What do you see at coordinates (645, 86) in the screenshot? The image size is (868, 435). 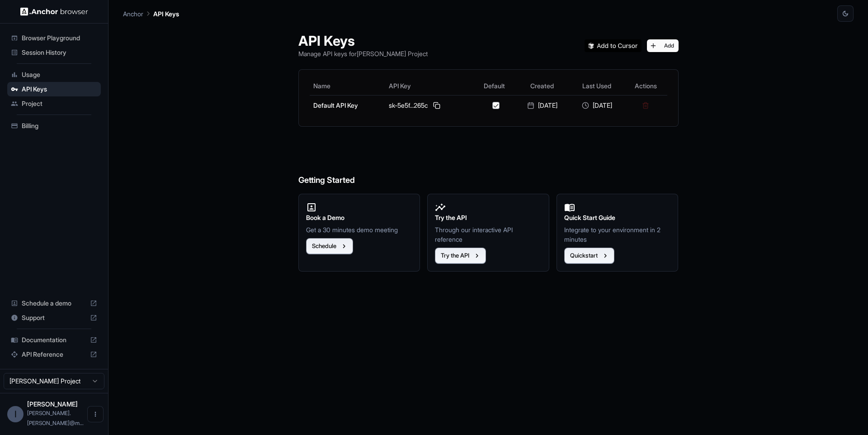 I see `th: Actions` at bounding box center [645, 86].